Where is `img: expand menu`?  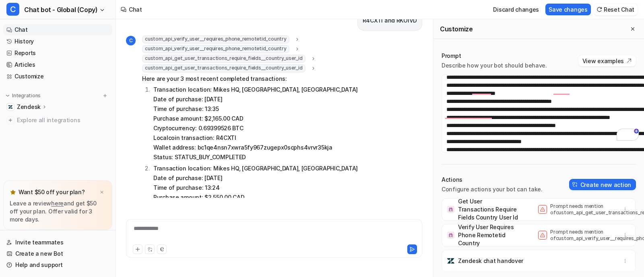 img: expand menu is located at coordinates (7, 96).